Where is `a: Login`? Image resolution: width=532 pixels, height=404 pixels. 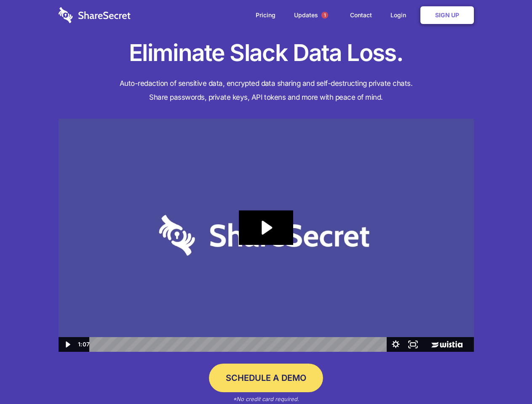 a: Login is located at coordinates (400, 15).